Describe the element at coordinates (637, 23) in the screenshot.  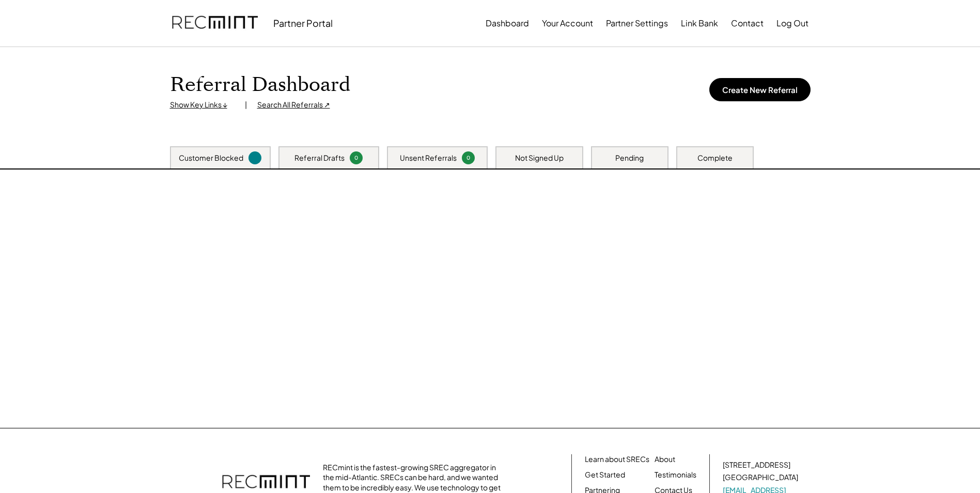
I see `button: Partner Settings` at that location.